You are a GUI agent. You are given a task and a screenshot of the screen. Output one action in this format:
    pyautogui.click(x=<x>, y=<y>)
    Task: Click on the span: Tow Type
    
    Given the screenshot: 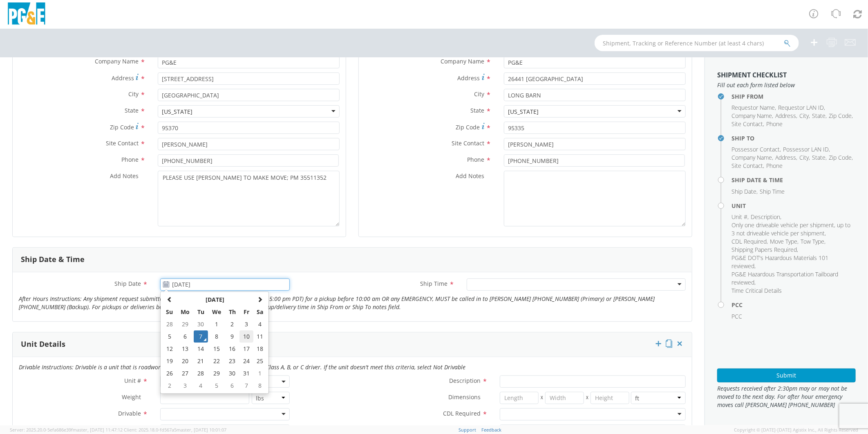 What is the action you would take?
    pyautogui.click(x=813, y=241)
    